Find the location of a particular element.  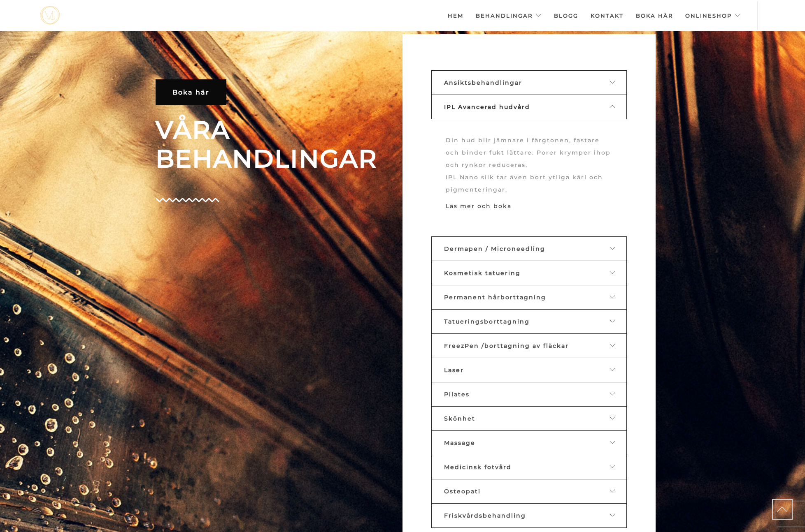

a: FreezPen /borttagning av fläckar is located at coordinates (529, 346).